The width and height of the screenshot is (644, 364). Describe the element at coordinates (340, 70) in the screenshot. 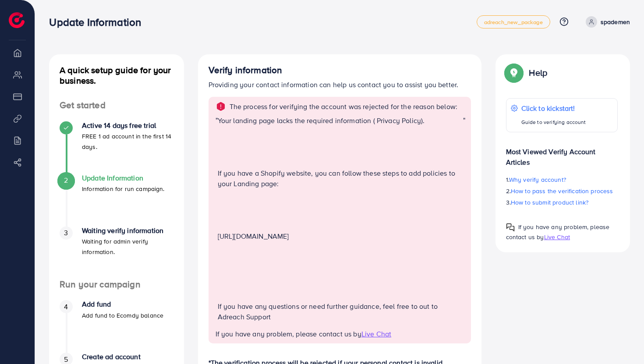

I see `h4: Verify information` at that location.